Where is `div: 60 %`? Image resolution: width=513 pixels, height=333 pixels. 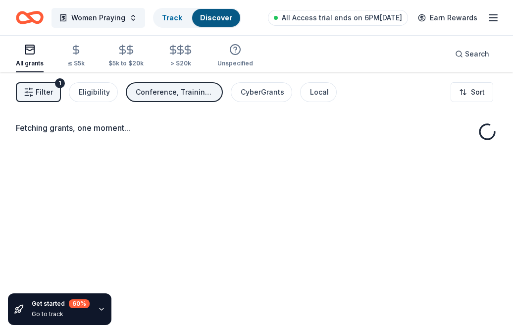
div: 60 % is located at coordinates (79, 303).